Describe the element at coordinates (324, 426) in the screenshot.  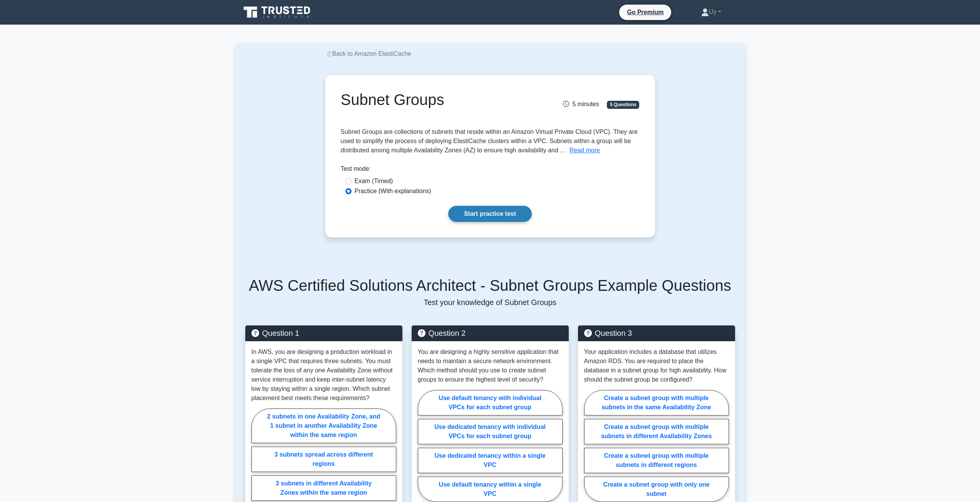
I see `label: 2 subnets in one Availability Zone, and 1 subnet in another Availability Zone within the same region` at that location.